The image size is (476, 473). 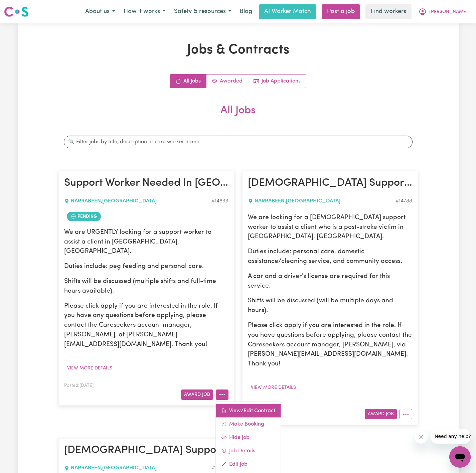 I want to click on a: AI Worker Match, so click(x=288, y=12).